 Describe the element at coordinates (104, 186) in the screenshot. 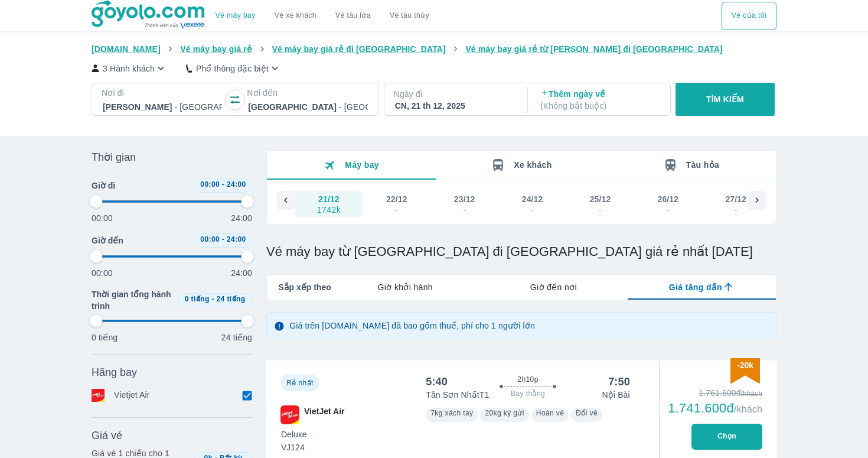

I see `span: Giờ đi` at that location.